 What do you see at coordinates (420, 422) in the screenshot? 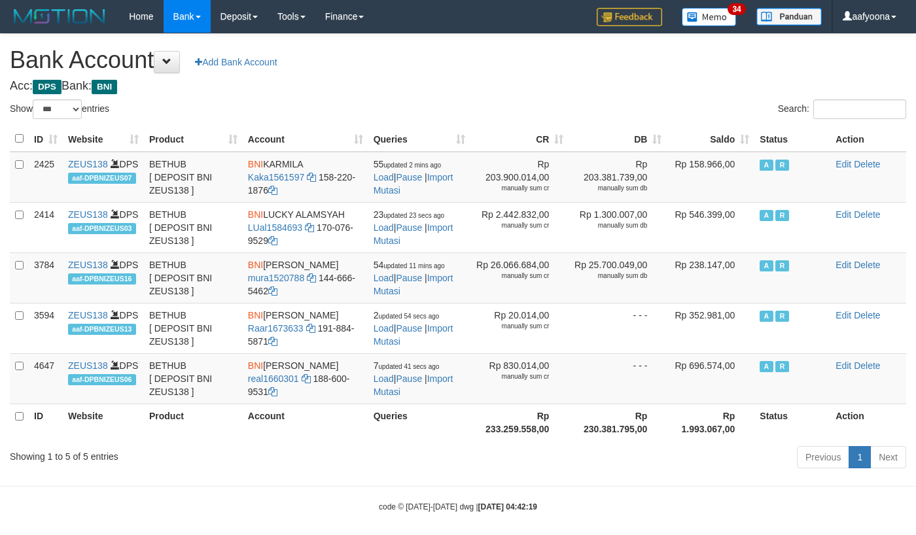
I see `th: Queries` at bounding box center [420, 422].